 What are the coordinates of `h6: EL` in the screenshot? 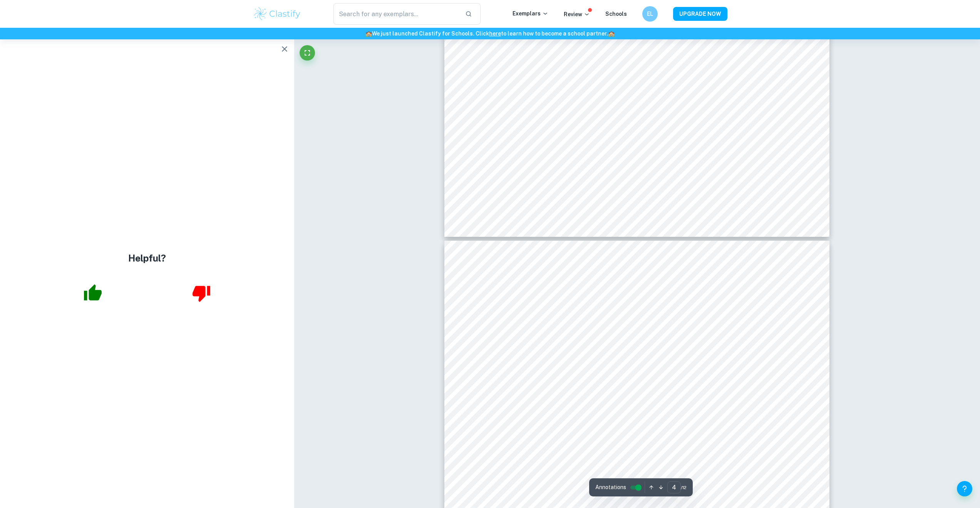 It's located at (650, 14).